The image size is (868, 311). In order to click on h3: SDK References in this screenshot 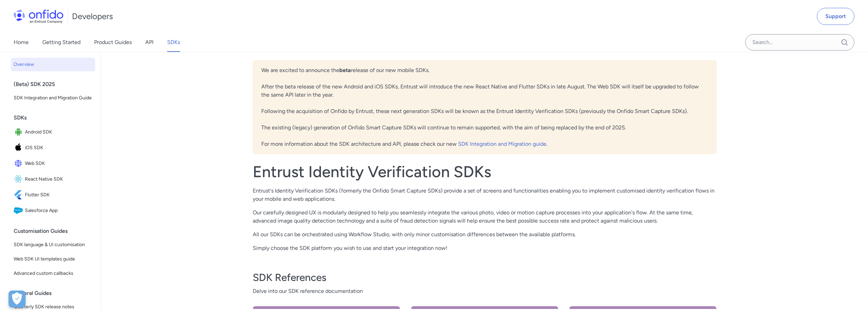, I will do `click(485, 277)`.